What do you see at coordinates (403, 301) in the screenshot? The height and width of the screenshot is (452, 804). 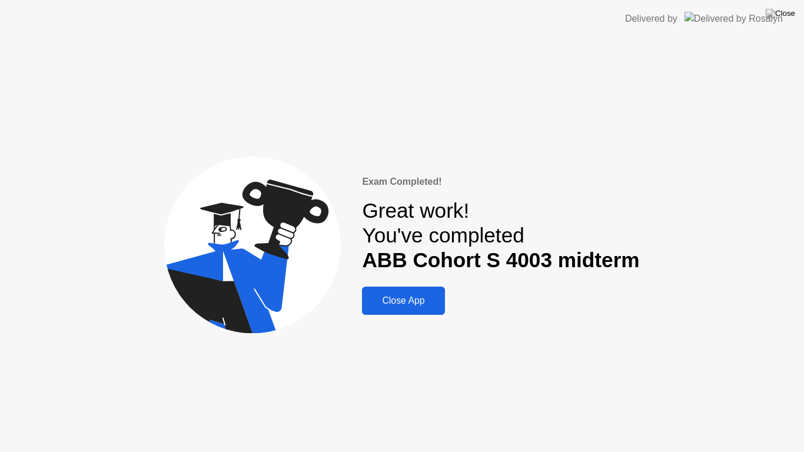 I see `button: Close App` at bounding box center [403, 301].